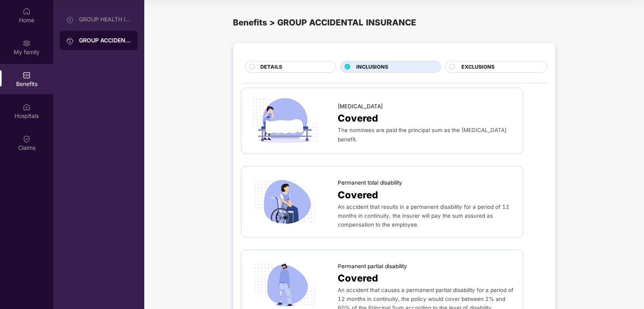  Describe the element at coordinates (372, 67) in the screenshot. I see `span: INCLUSIONS` at that location.